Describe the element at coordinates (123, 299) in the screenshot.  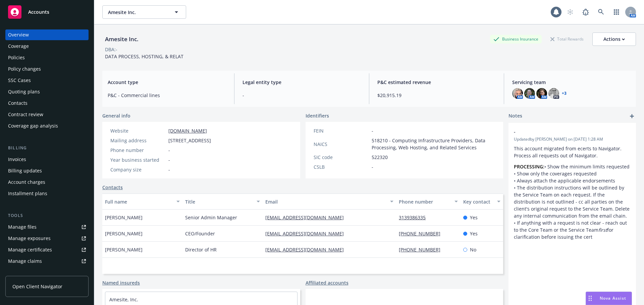
I see `a: Amesite, Inc.` at that location.